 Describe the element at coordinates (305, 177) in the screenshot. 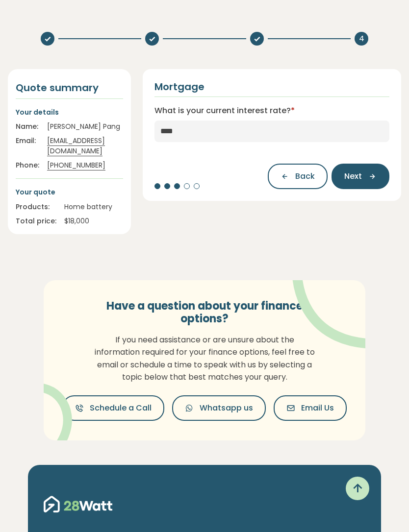

I see `span: Back` at that location.